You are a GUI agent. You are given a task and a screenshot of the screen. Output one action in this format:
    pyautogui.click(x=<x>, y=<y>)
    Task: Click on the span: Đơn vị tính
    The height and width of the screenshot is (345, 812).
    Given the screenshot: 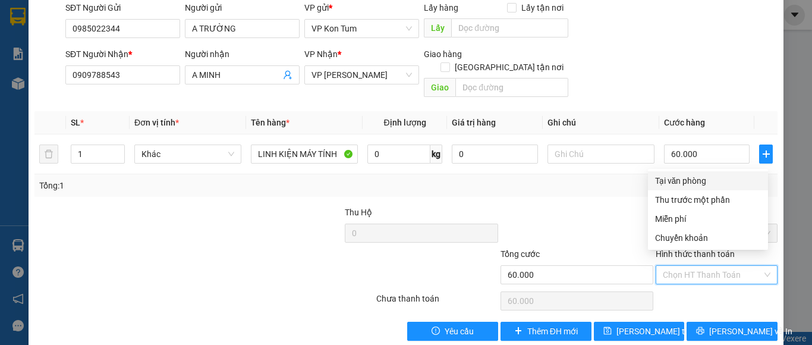 What is the action you would take?
    pyautogui.click(x=156, y=122)
    